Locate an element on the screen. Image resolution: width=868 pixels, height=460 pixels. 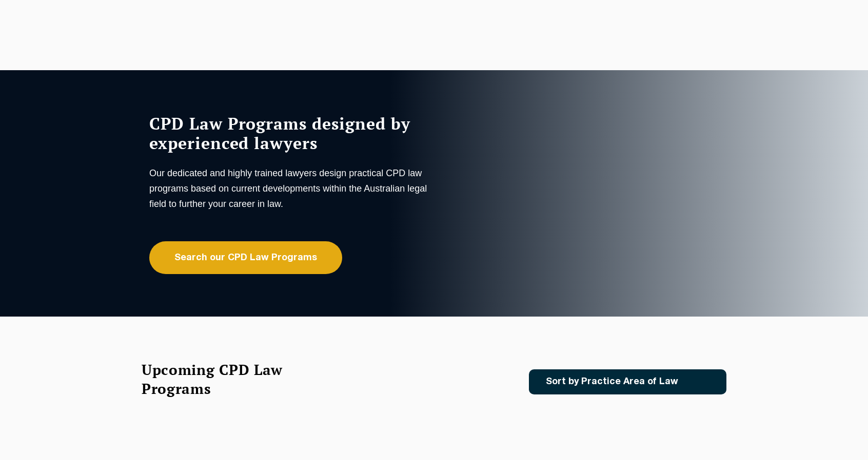
a: Sort by Practice Area of Law is located at coordinates (628, 382).